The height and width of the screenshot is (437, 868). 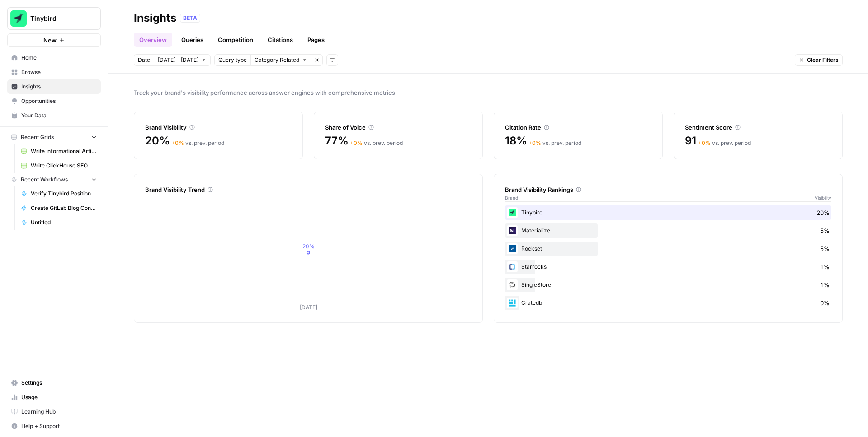 I want to click on span: Recent Grids, so click(x=37, y=138).